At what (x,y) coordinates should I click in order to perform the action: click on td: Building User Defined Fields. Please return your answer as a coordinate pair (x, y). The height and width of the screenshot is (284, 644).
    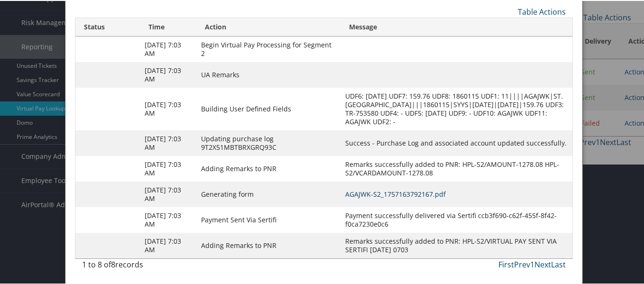
    Looking at the image, I should click on (269, 108).